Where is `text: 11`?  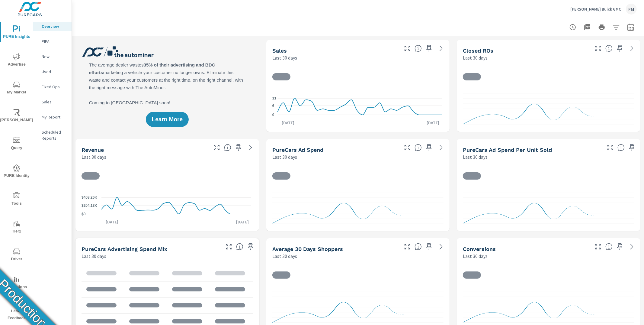
text: 11 is located at coordinates (274, 98).